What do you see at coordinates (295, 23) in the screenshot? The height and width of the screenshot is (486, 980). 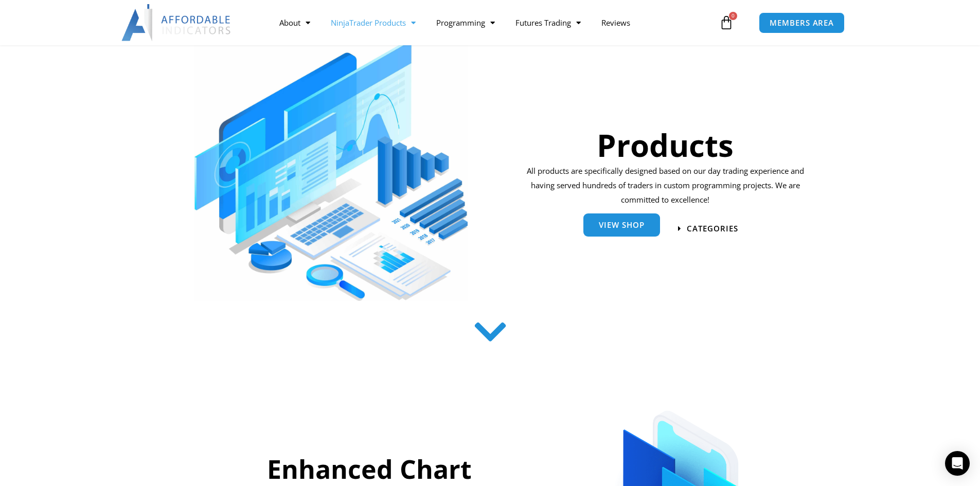 I see `a: About` at bounding box center [295, 23].